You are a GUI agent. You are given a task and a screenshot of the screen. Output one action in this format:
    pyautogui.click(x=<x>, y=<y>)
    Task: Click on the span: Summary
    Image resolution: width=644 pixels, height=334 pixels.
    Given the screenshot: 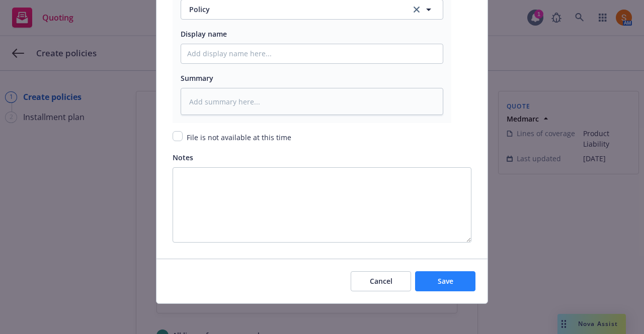 What is the action you would take?
    pyautogui.click(x=197, y=78)
    